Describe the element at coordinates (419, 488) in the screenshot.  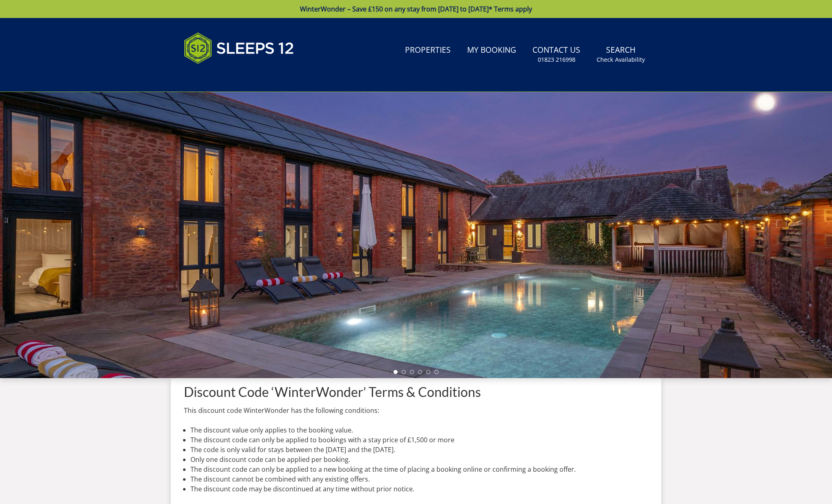
I see `li: The discount code may be discontinued at any time without prior notice.` at that location.